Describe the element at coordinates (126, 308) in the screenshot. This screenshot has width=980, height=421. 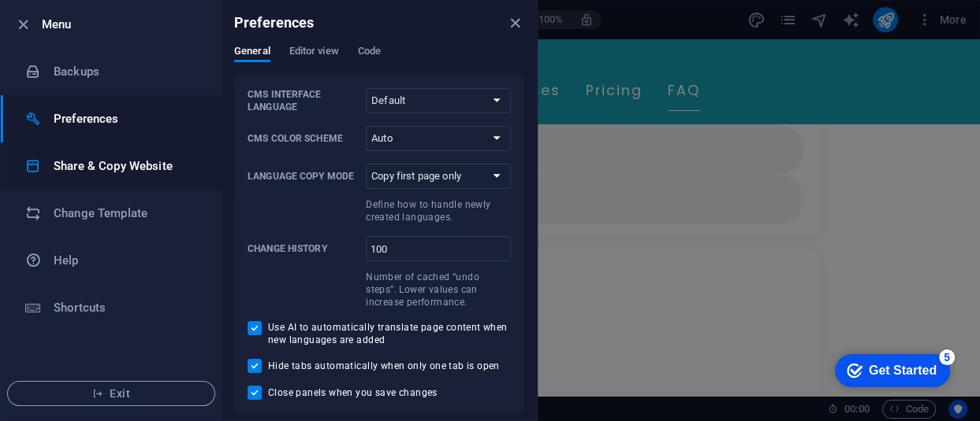
I see `h6: Shortcuts` at that location.